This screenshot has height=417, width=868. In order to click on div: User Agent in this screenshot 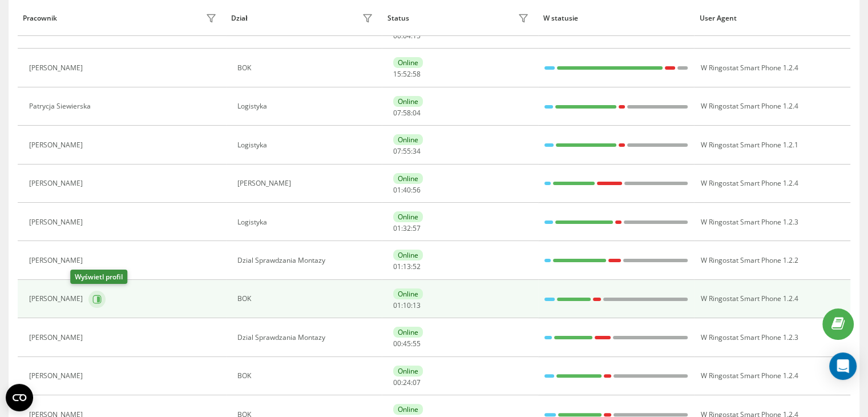, I will do `click(772, 18)`.